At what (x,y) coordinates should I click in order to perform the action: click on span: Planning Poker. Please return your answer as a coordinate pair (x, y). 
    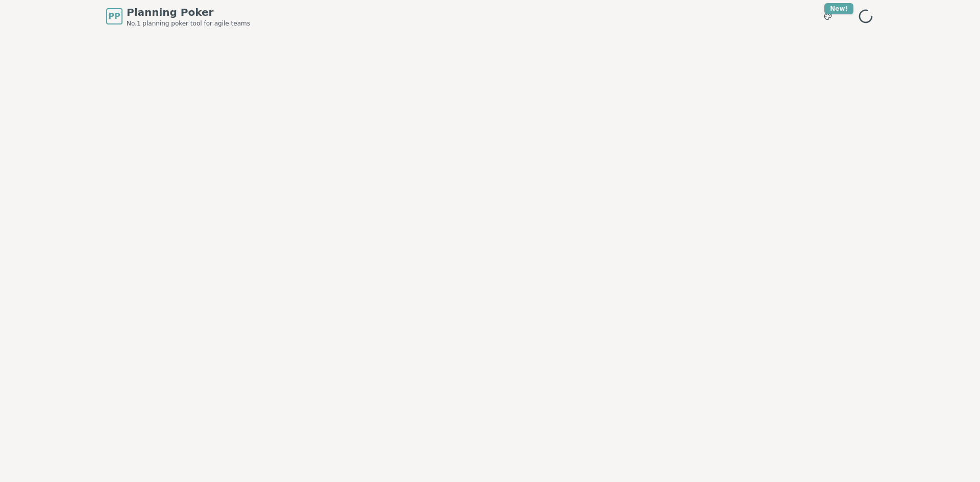
    Looking at the image, I should click on (189, 12).